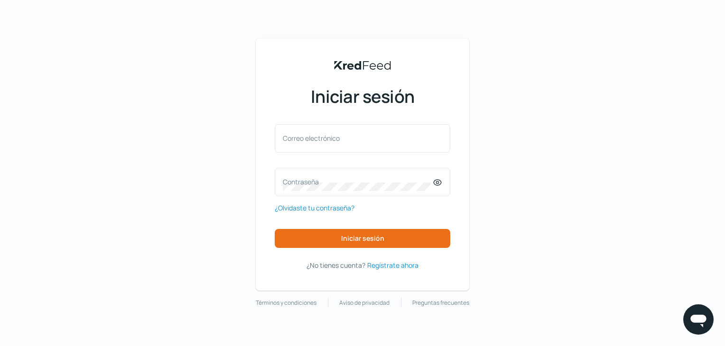 Image resolution: width=725 pixels, height=346 pixels. I want to click on img: icono de chat, so click(698, 320).